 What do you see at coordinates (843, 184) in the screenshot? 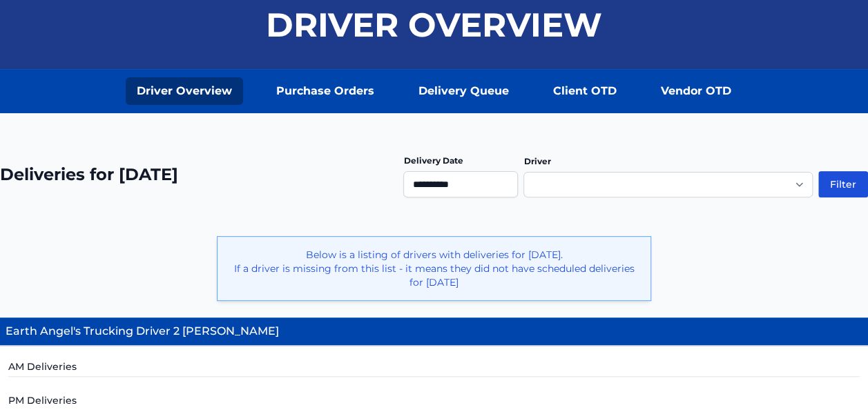
I see `button: Filter` at bounding box center [843, 184].